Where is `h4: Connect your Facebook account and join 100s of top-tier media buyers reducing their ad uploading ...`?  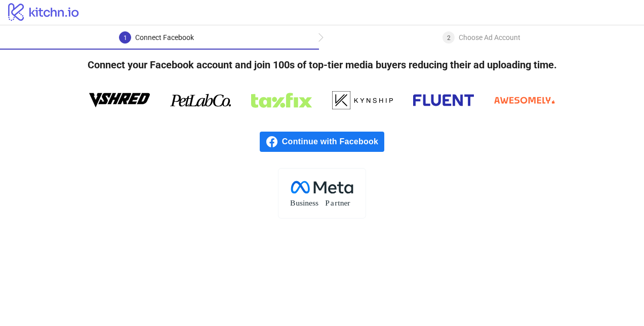
h4: Connect your Facebook account and join 100s of top-tier media buyers reducing their ad uploading ... is located at coordinates (322, 65).